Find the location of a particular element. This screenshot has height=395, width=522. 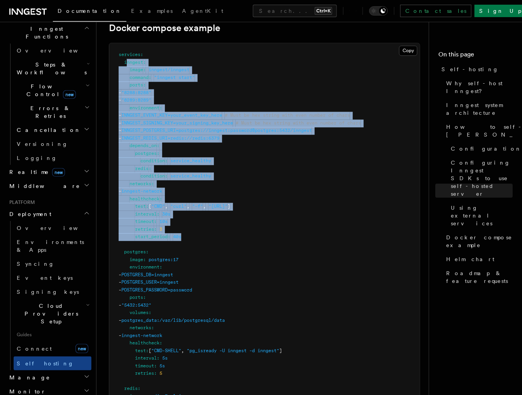

span: "8288:8288" is located at coordinates (136, 93).